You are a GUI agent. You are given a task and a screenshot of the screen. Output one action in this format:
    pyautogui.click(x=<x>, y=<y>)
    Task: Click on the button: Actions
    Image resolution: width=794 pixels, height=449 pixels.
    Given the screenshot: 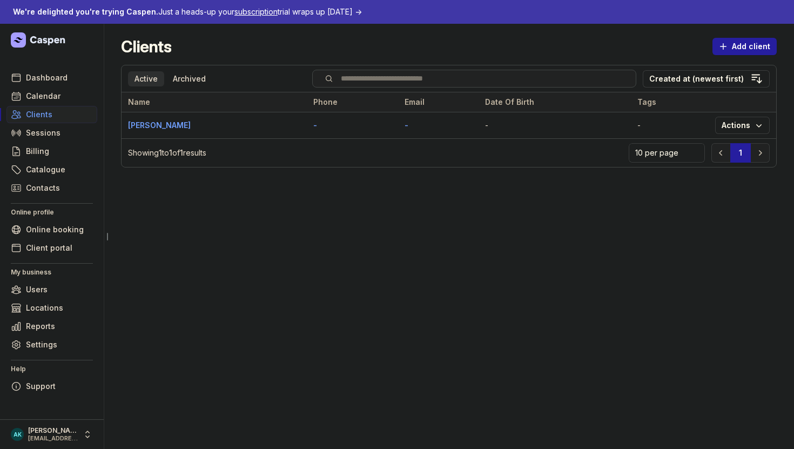 What is the action you would take?
    pyautogui.click(x=742, y=125)
    